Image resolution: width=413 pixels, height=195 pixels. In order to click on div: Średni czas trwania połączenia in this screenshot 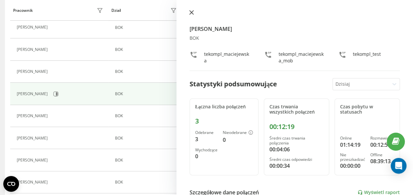, I will do `click(296, 141)`.